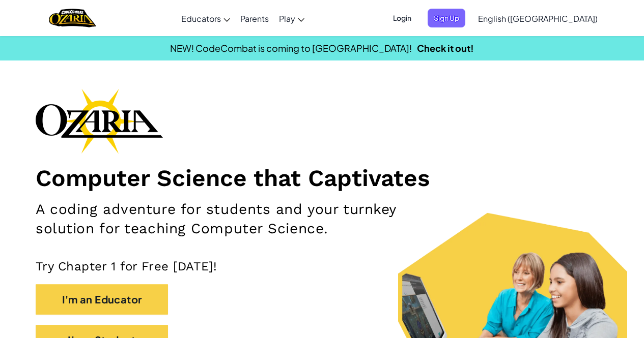 The width and height of the screenshot is (644, 338). Describe the element at coordinates (402, 18) in the screenshot. I see `button: Login` at that location.